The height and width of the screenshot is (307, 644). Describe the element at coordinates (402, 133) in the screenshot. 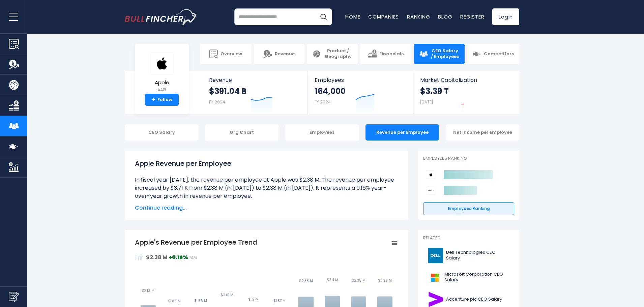

I see `div: Revenue per Employee` at that location.